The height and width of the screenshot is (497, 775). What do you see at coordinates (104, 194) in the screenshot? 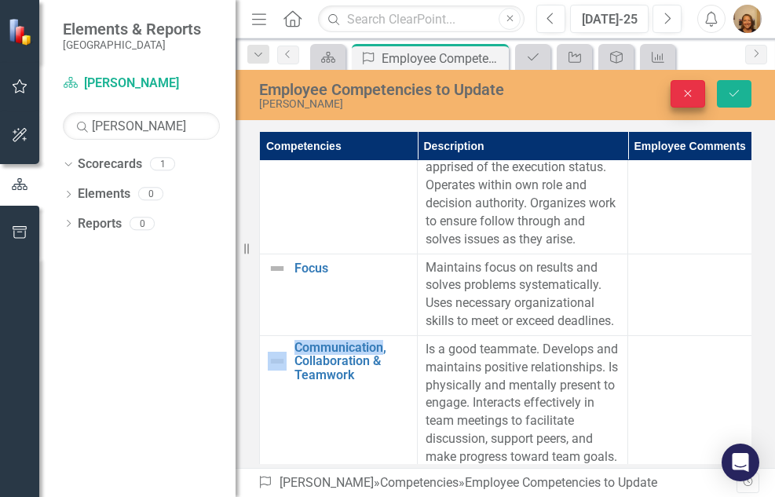
I see `a: Elements` at bounding box center [104, 194].